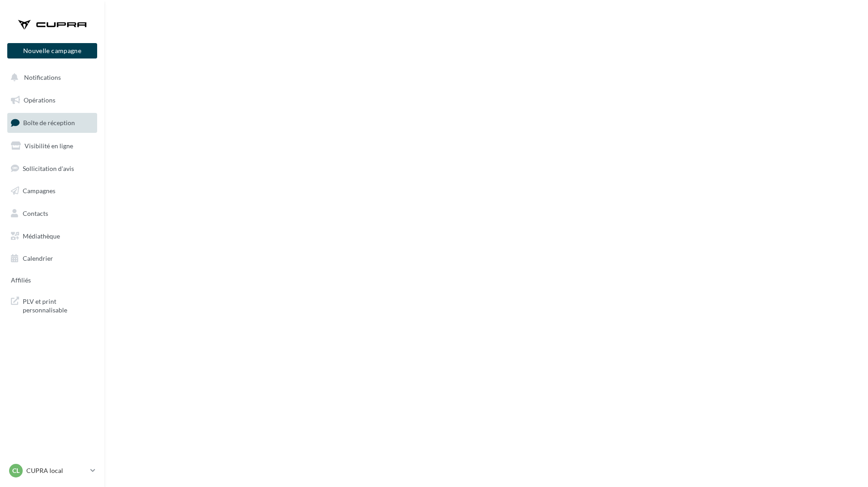 The height and width of the screenshot is (487, 868). I want to click on a: Sollicitation d'avis, so click(52, 169).